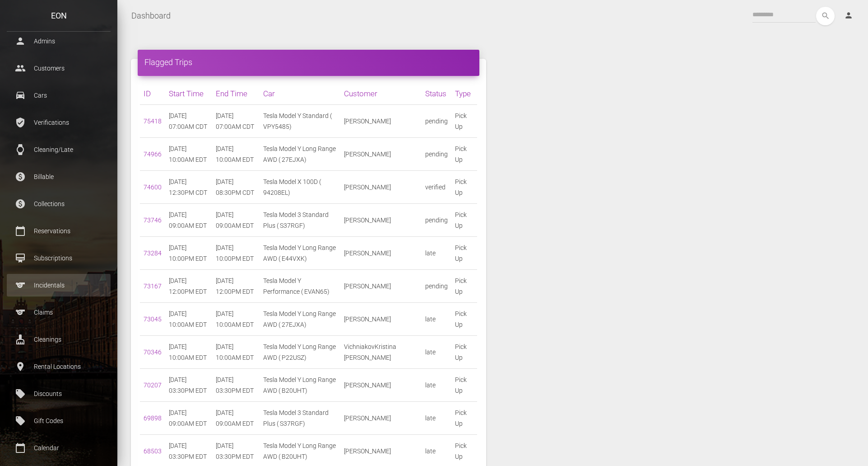 The height and width of the screenshot is (466, 868). Describe the element at coordinates (58, 366) in the screenshot. I see `p: Rental Locations` at that location.